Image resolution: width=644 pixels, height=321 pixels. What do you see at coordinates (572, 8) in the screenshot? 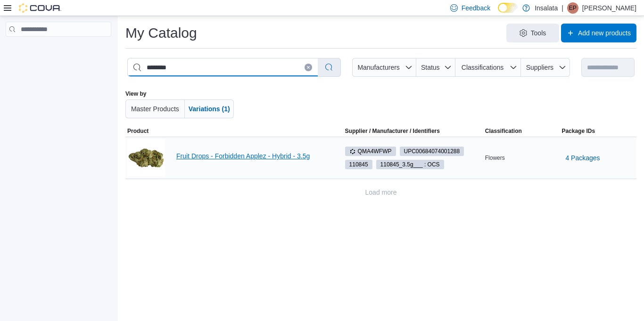
I see `div: Elizabeth Portillo` at bounding box center [572, 8].